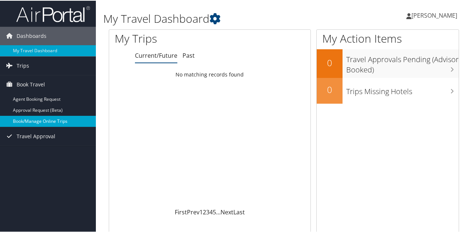  What do you see at coordinates (387, 90) in the screenshot?
I see `a: 0Trips Missing Hotels` at bounding box center [387, 90].